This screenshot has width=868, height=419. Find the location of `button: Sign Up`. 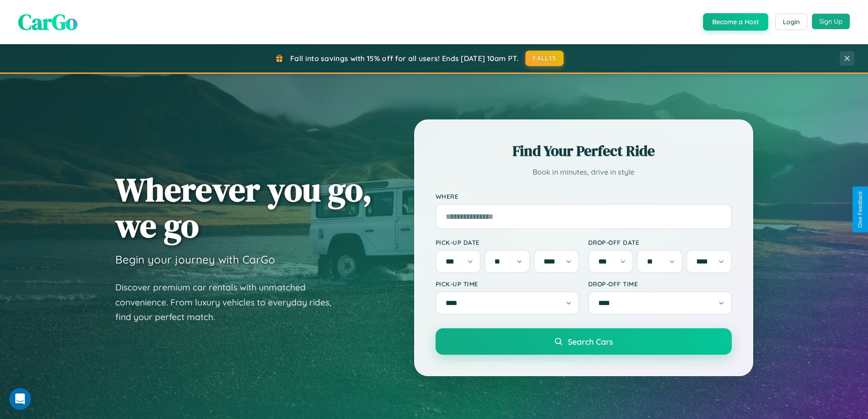

button: Sign Up is located at coordinates (831, 21).